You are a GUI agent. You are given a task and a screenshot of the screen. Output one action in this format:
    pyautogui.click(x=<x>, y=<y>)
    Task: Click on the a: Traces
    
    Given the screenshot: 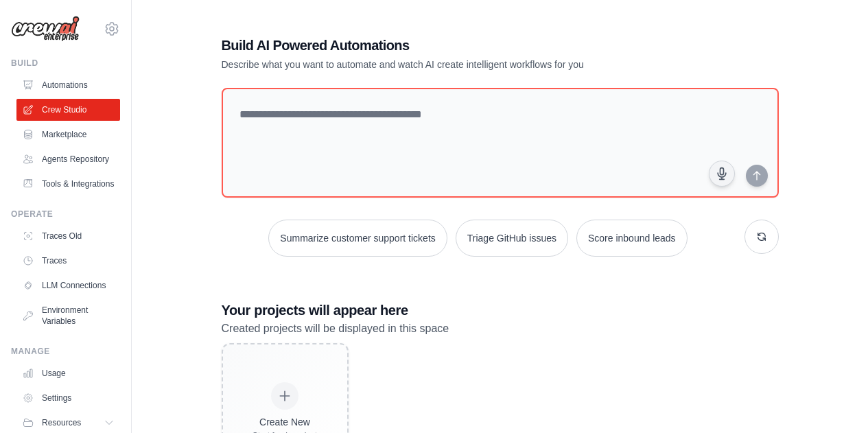 What is the action you would take?
    pyautogui.click(x=68, y=261)
    